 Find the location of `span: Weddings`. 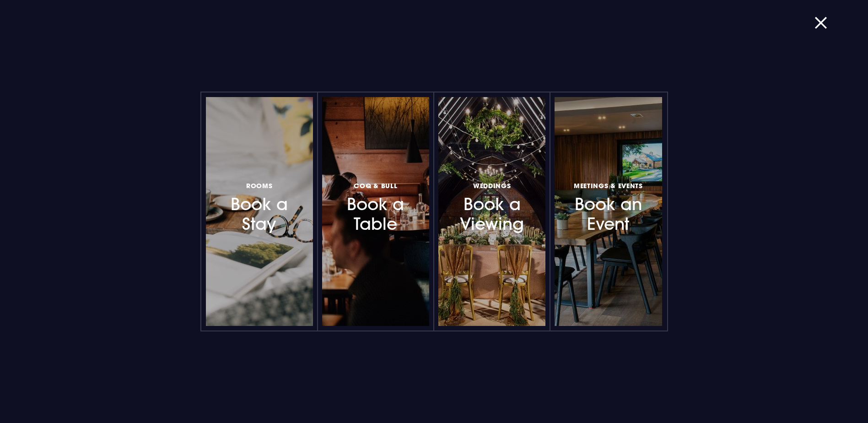

span: Weddings is located at coordinates (492, 185).